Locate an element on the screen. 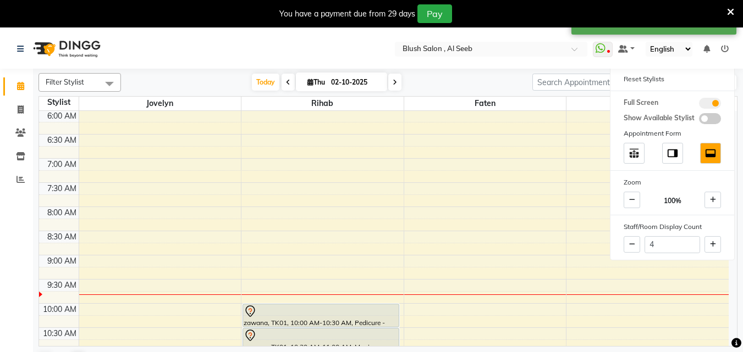 This screenshot has width=743, height=352. div: 6:30 AM is located at coordinates (62, 140).